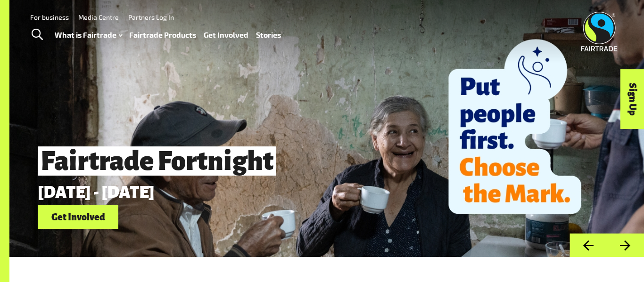 The image size is (644, 282). Describe the element at coordinates (268, 35) in the screenshot. I see `a: Stories` at that location.